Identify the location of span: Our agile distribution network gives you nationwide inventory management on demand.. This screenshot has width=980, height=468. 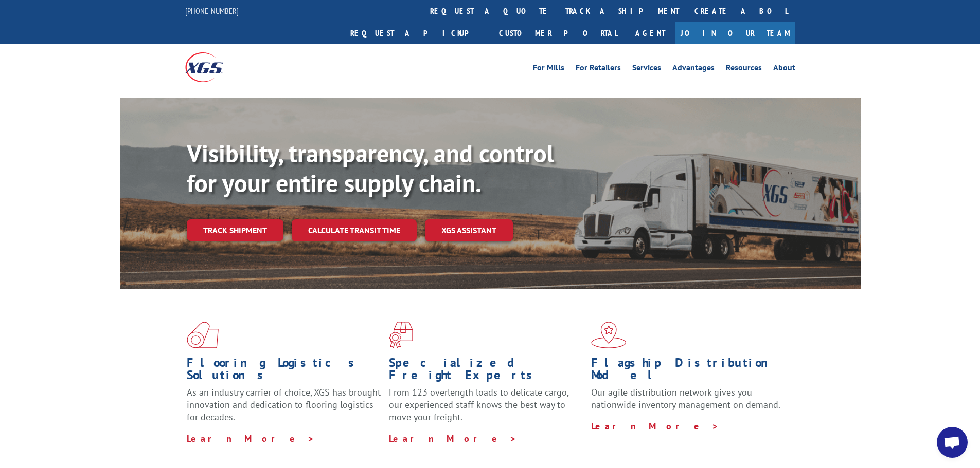
(686, 398).